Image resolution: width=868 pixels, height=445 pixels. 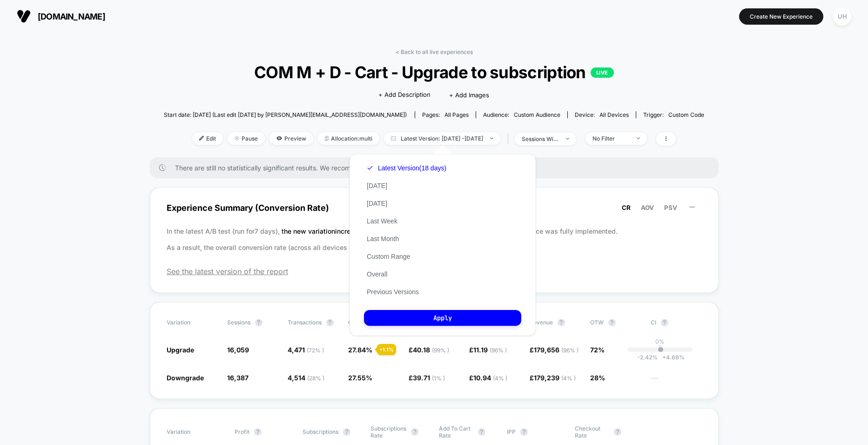 What do you see at coordinates (626, 208) in the screenshot?
I see `button: CR` at bounding box center [626, 208].